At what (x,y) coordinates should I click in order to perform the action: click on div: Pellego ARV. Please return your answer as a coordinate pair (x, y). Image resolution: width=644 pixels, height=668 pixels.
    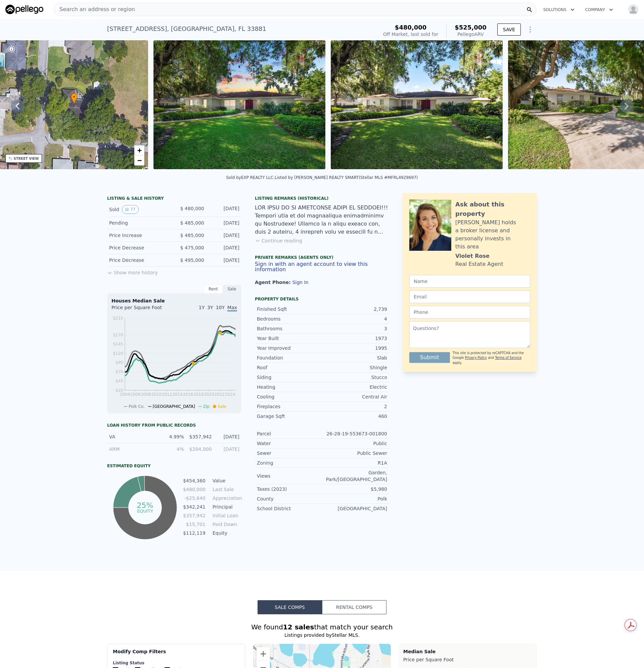
    Looking at the image, I should click on (470, 34).